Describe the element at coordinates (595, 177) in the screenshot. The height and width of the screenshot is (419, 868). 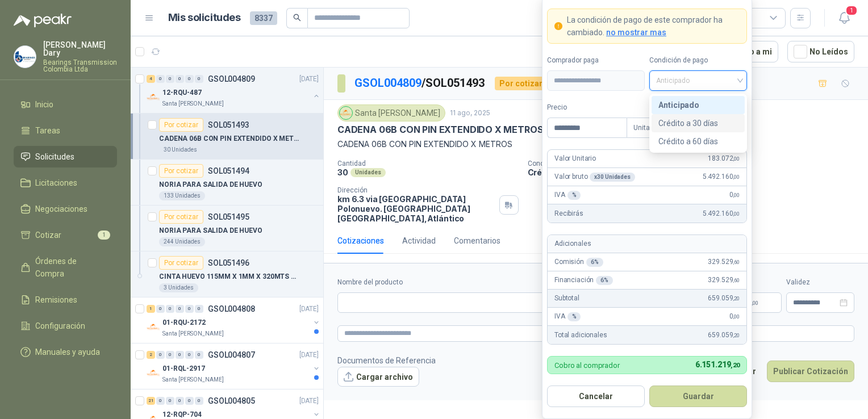
I see `p: Valor bruto` at that location.